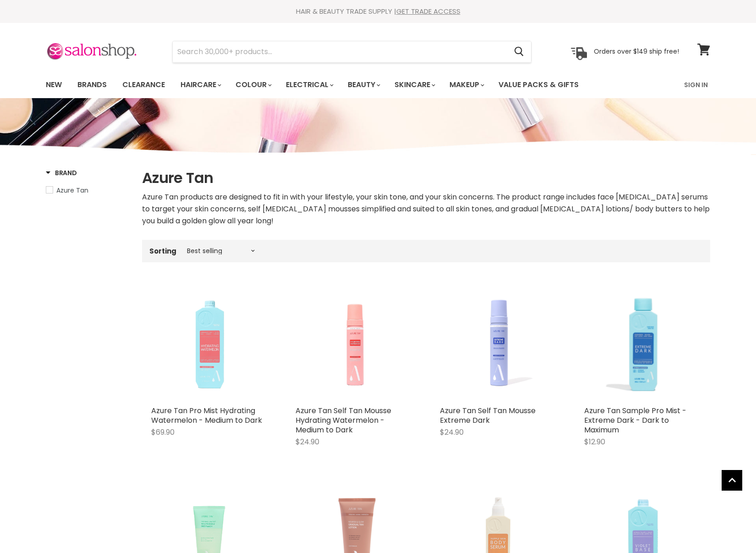 This screenshot has width=756, height=553. I want to click on button: Search, so click(519, 52).